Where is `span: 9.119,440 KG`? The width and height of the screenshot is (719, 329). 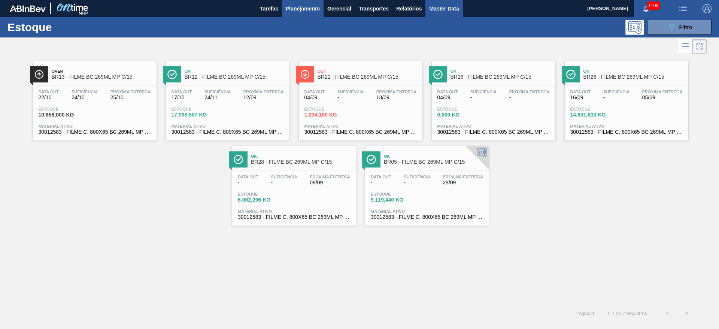 span: 9.119,440 KG is located at coordinates (397, 200).